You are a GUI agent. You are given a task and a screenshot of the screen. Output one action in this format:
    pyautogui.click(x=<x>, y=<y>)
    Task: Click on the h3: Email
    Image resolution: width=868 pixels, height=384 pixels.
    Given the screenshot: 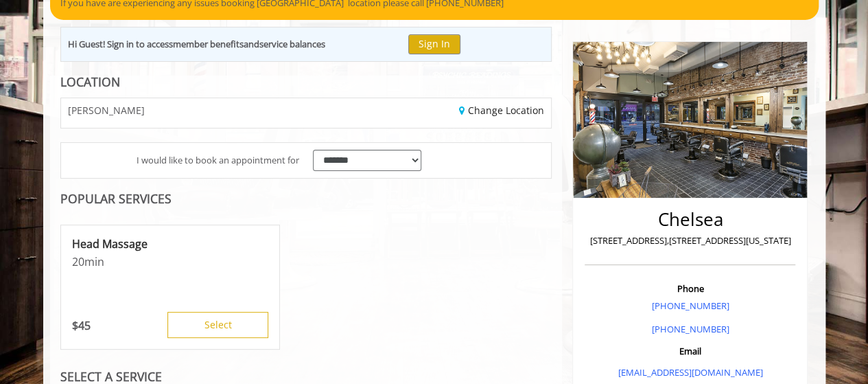 What is the action you would take?
    pyautogui.click(x=689, y=351)
    